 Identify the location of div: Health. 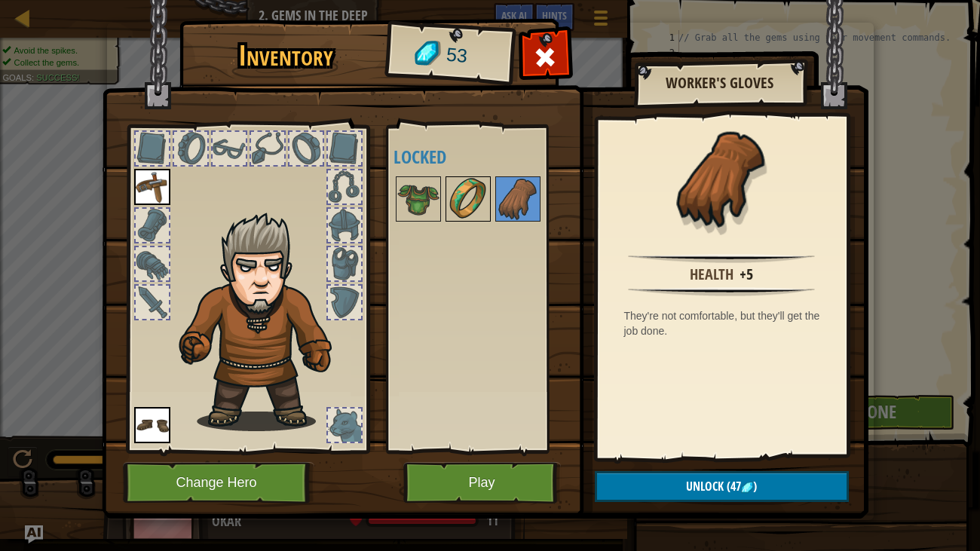
(711, 275).